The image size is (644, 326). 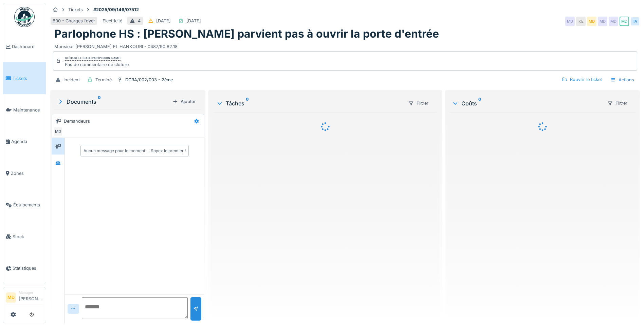 What do you see at coordinates (97, 64) in the screenshot?
I see `div: Pas de commentaire de clôture` at bounding box center [97, 64].